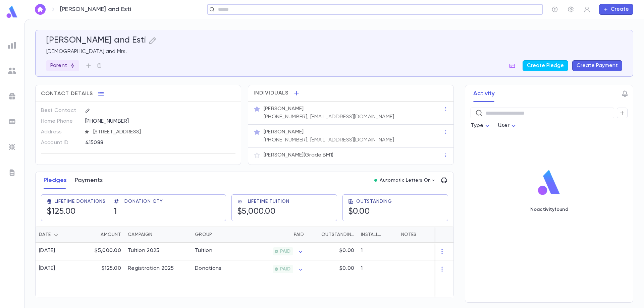 The width and height of the screenshot is (644, 308). I want to click on div: Tuition, so click(204, 250).